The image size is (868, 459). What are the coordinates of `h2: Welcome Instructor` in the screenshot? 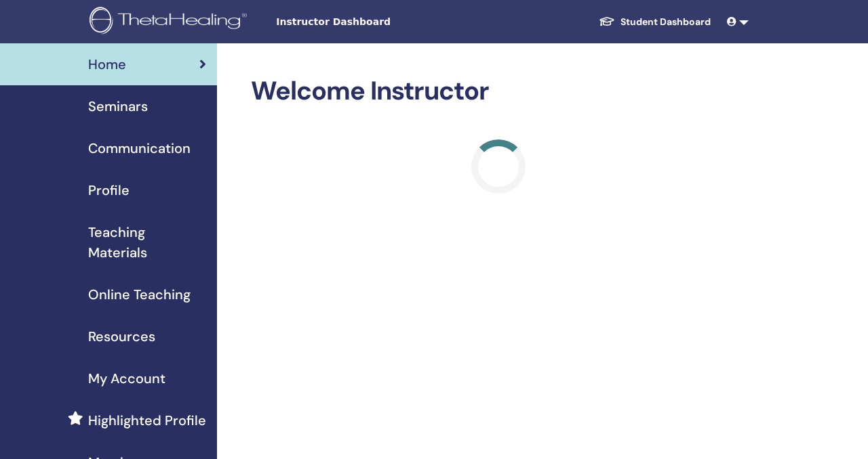 It's located at (499, 92).